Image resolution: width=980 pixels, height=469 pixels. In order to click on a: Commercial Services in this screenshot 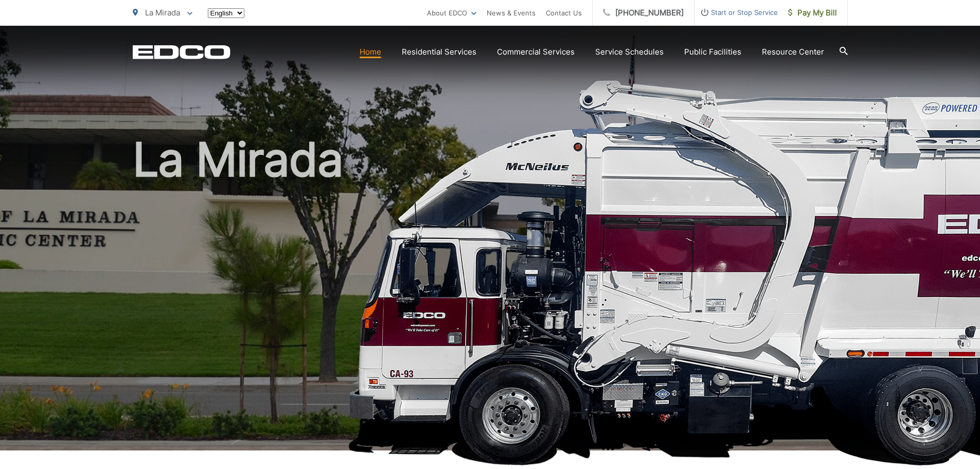, I will do `click(536, 52)`.